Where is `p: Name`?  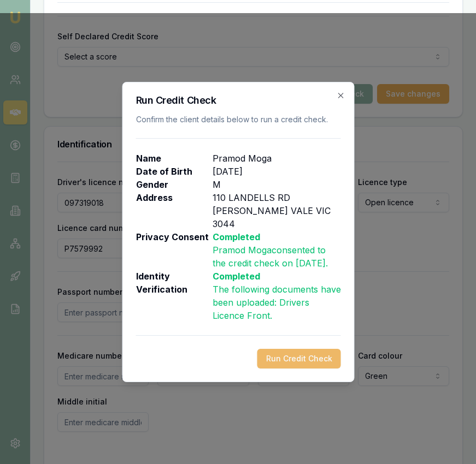
p: Name is located at coordinates (174, 158).